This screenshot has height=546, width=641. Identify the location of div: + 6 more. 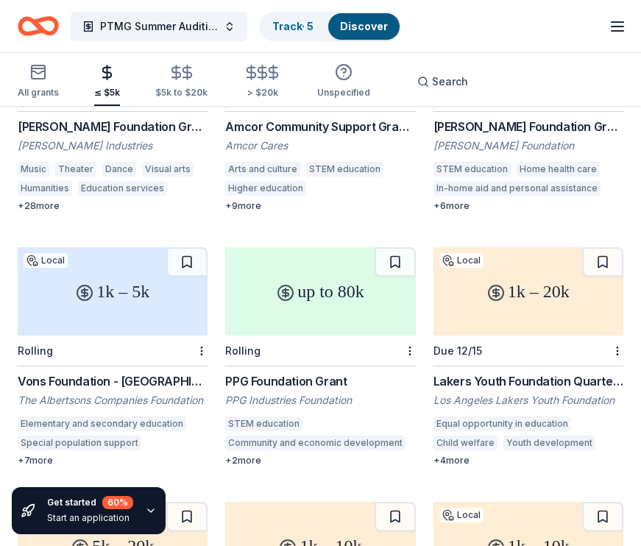
(529, 206).